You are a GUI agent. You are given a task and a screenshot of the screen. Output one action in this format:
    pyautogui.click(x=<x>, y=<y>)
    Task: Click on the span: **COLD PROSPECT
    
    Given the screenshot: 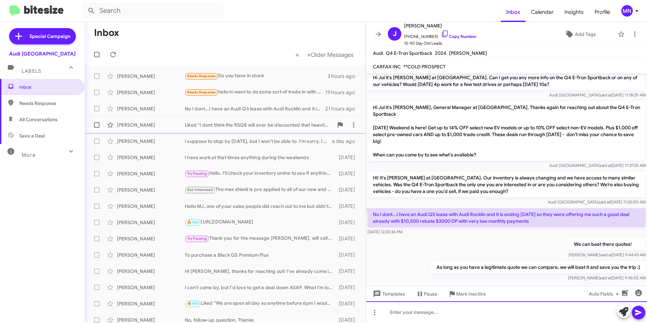 What is the action you would take?
    pyautogui.click(x=425, y=67)
    